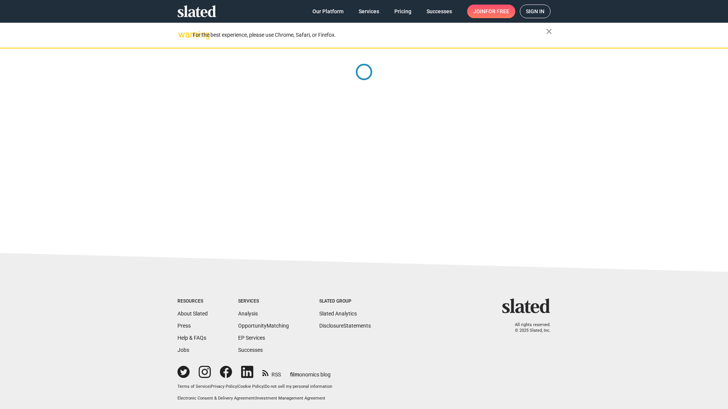 Image resolution: width=728 pixels, height=409 pixels. What do you see at coordinates (328, 11) in the screenshot?
I see `a: Our Platform` at bounding box center [328, 11].